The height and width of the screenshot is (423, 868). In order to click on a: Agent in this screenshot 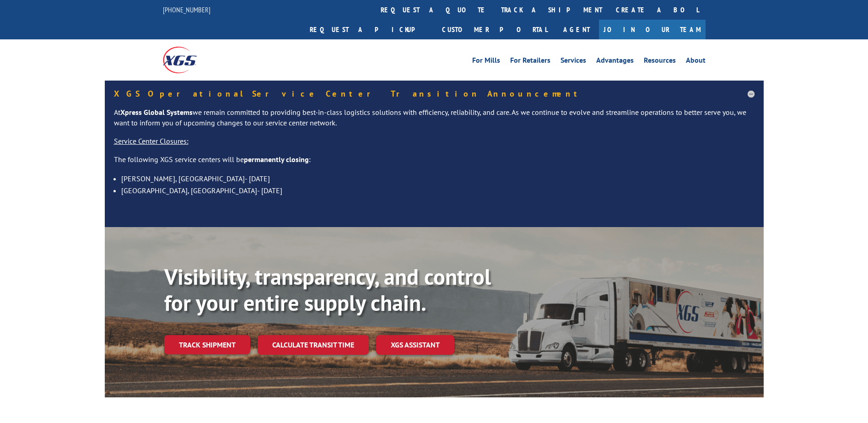, I will do `click(577, 30)`.